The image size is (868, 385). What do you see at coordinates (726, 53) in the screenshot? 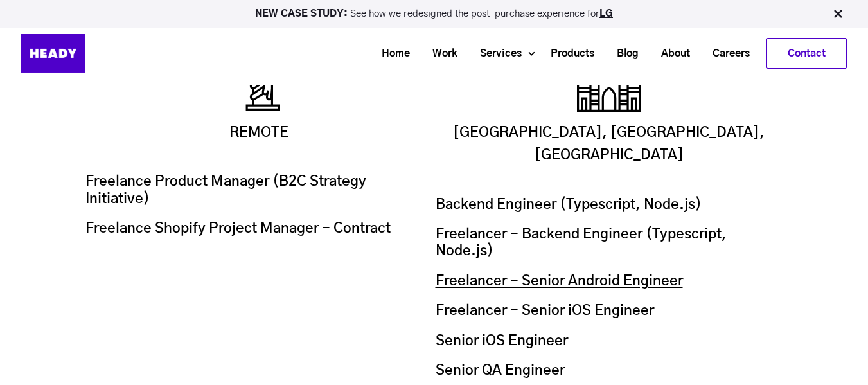
I see `a: Careers` at bounding box center [726, 53].